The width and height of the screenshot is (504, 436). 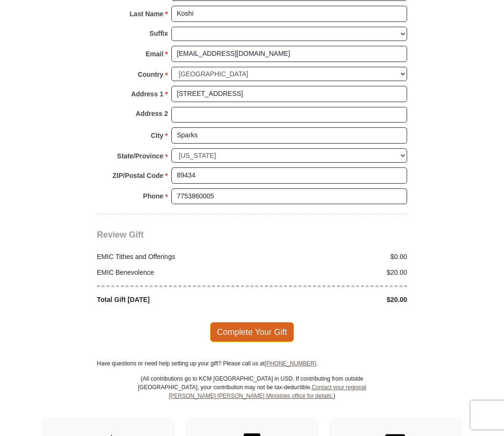 What do you see at coordinates (252, 332) in the screenshot?
I see `span: Complete Your Gift` at bounding box center [252, 332].